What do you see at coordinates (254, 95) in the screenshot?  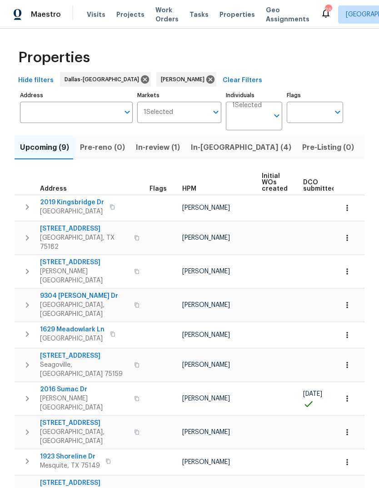 I see `label: Individuals` at bounding box center [254, 95].